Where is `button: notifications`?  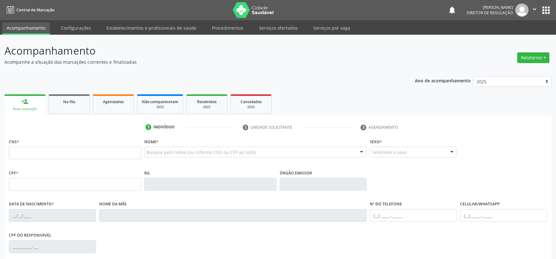
button: notifications is located at coordinates (452, 10).